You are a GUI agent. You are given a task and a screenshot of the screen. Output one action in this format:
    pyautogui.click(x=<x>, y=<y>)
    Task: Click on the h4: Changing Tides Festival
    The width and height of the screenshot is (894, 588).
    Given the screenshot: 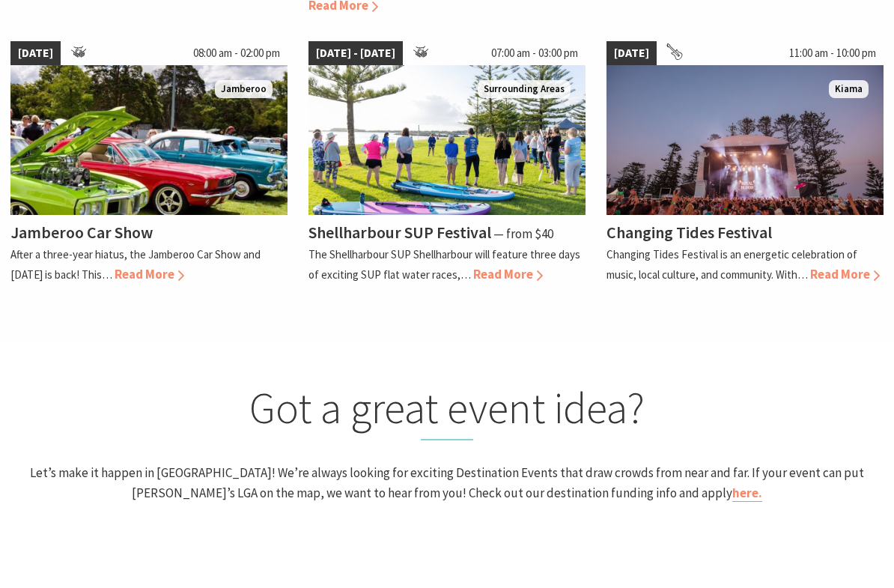 What is the action you would take?
    pyautogui.click(x=689, y=232)
    